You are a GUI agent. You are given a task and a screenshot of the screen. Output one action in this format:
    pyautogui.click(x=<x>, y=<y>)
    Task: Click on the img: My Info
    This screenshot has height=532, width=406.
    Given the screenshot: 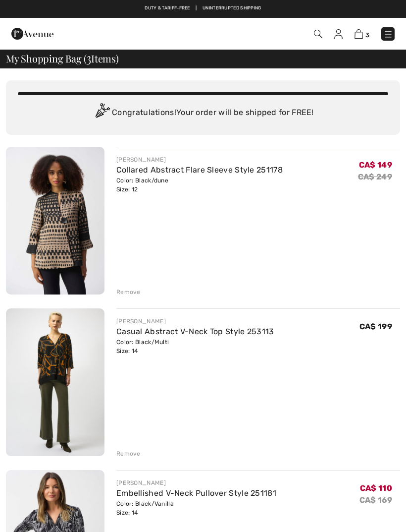 What is the action you would take?
    pyautogui.click(x=338, y=34)
    